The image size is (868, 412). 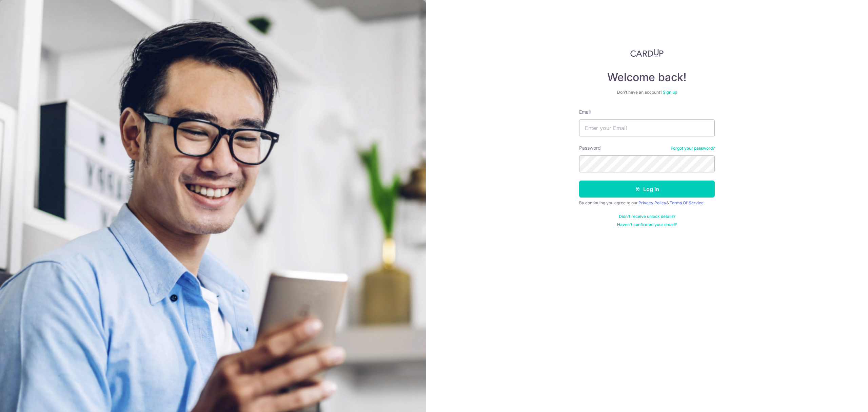 What do you see at coordinates (647, 128) in the screenshot?
I see `input: Enter your Email` at bounding box center [647, 128].